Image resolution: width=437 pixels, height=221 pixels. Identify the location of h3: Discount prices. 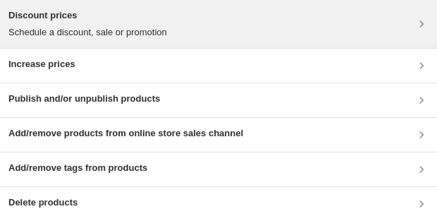
(87, 16).